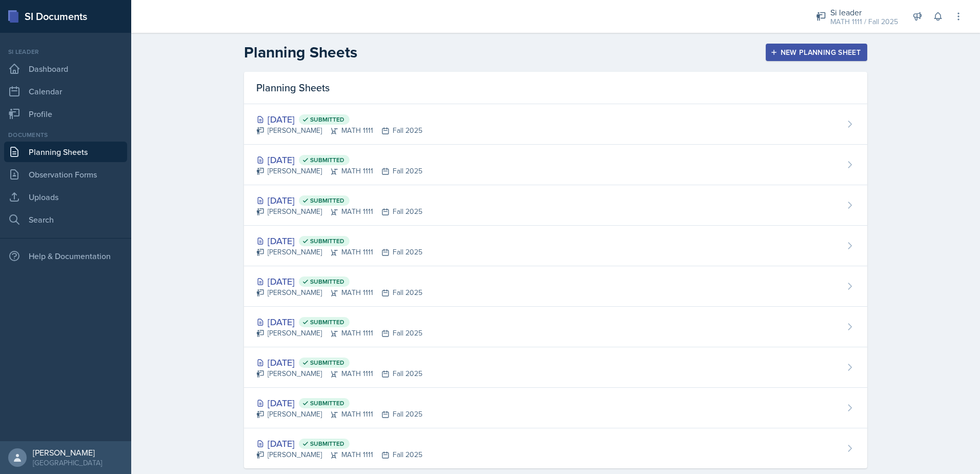 This screenshot has height=474, width=980. What do you see at coordinates (66, 135) in the screenshot?
I see `div: Documents` at bounding box center [66, 135].